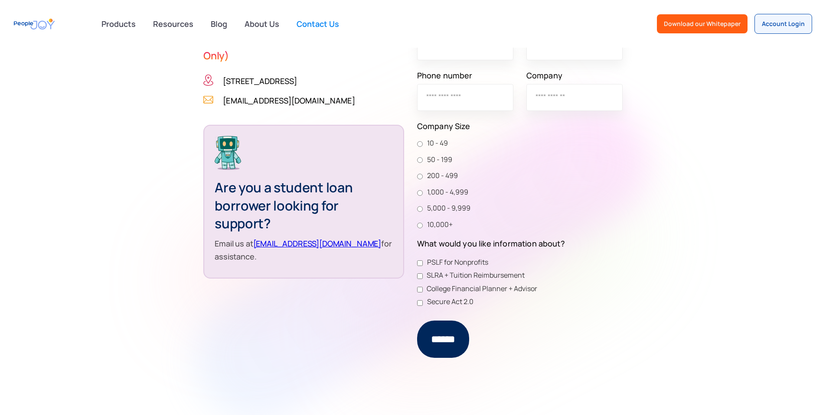 The height and width of the screenshot is (415, 826). Describe the element at coordinates (420, 276) in the screenshot. I see `input: SLRA + Tuition Reimbursement` at that location.